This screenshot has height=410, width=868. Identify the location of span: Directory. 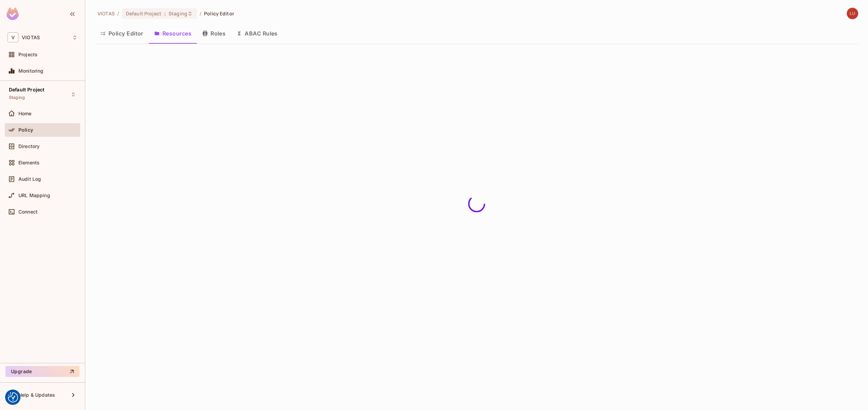
(29, 147).